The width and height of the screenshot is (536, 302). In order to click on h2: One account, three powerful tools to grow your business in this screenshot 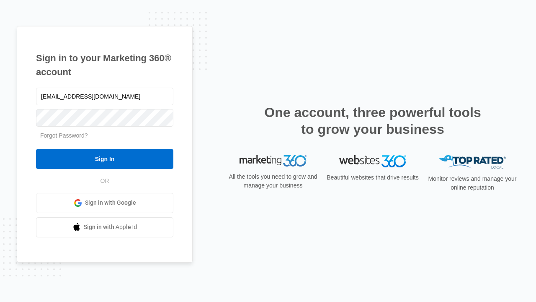, I will do `click(373, 121)`.